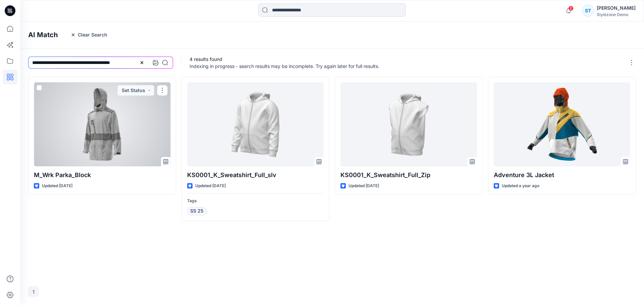 This screenshot has height=305, width=644. Describe the element at coordinates (562, 124) in the screenshot. I see `a: Adventure 3L Jacket` at that location.